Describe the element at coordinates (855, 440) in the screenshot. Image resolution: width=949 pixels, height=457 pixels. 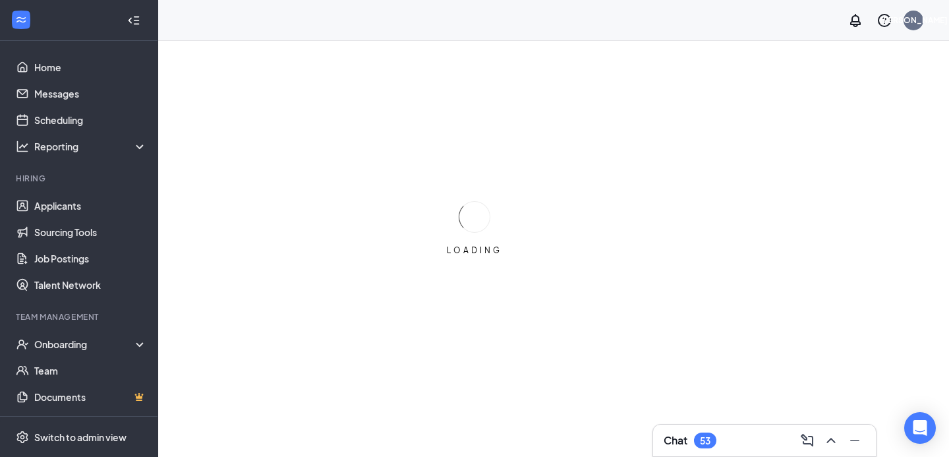
I see `button: Minimize` at that location.